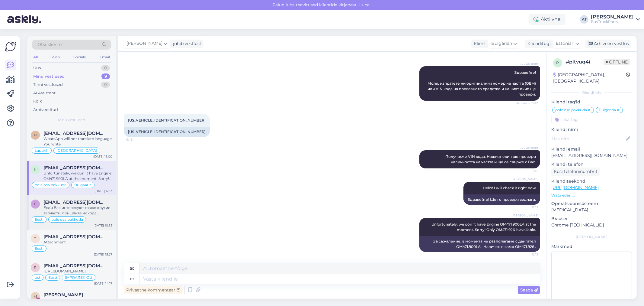  What do you see at coordinates (547, 19) in the screenshot?
I see `div: Aktiivne` at bounding box center [547, 19].